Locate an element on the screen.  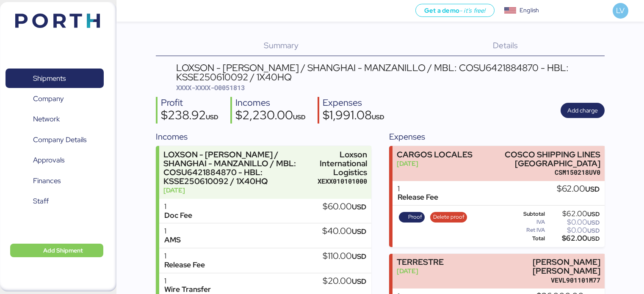
div: Doc Fee is located at coordinates (178, 215).